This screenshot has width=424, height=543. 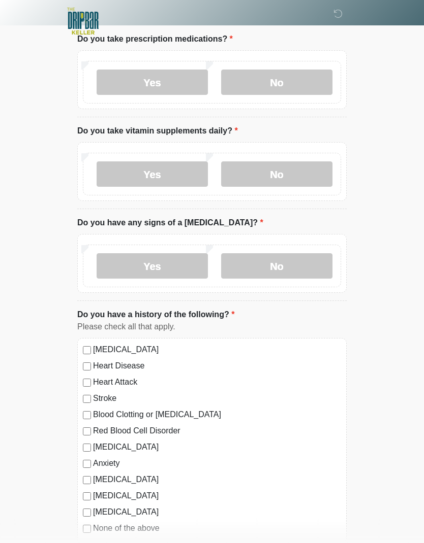 What do you see at coordinates (83, 21) in the screenshot?
I see `img: The DRIPBaR - Keller Logo` at bounding box center [83, 21].